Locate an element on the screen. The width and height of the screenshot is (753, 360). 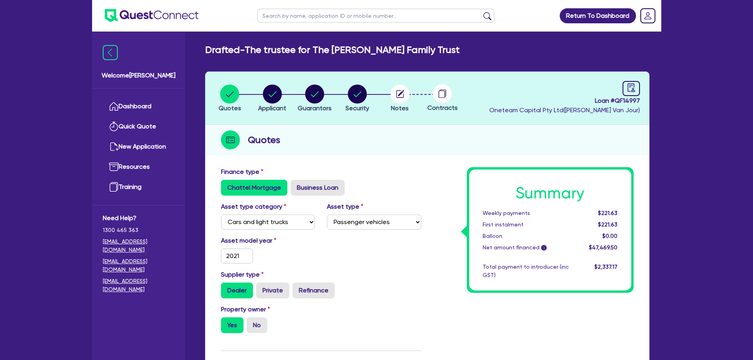
a: Dropdown toggle is located at coordinates (648, 16).